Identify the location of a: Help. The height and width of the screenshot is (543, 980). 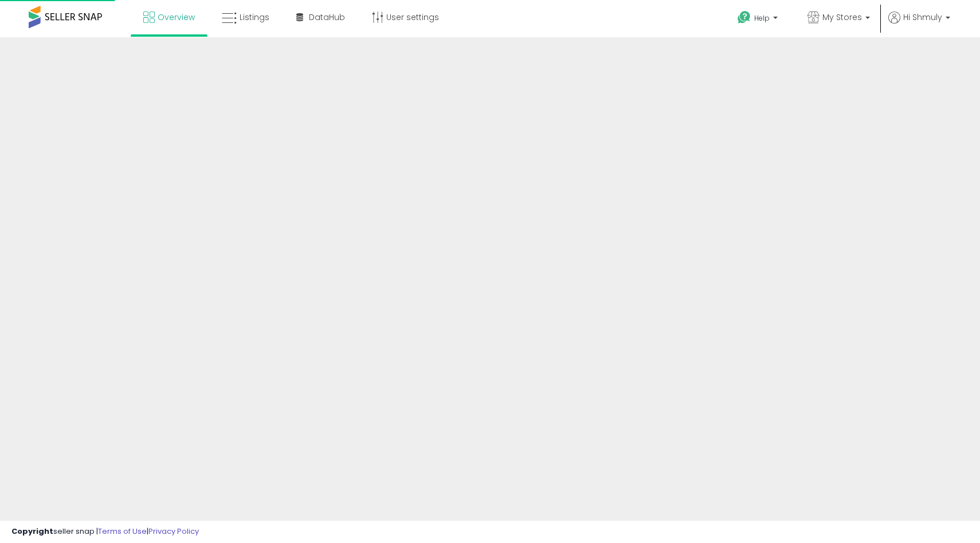
(759, 20).